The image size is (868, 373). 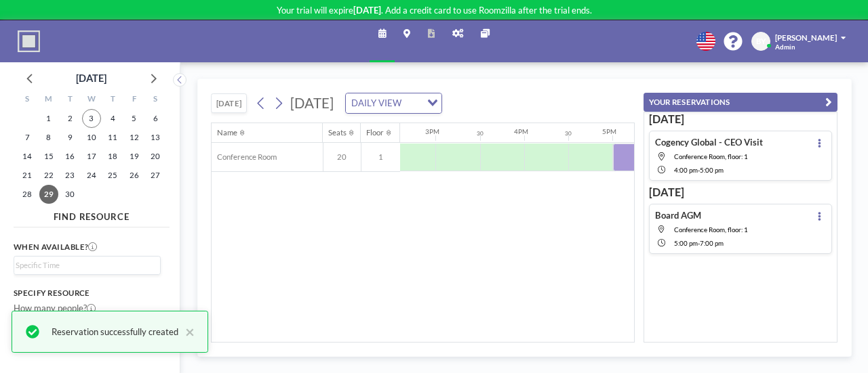 I want to click on span: 1, so click(x=380, y=157).